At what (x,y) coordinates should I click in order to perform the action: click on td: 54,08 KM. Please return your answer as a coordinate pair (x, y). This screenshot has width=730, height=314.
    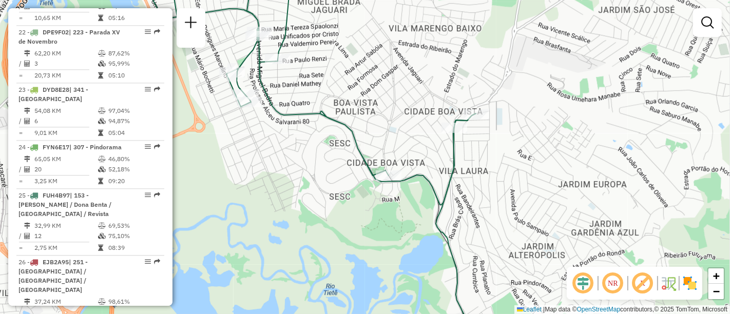
    Looking at the image, I should click on (66, 111).